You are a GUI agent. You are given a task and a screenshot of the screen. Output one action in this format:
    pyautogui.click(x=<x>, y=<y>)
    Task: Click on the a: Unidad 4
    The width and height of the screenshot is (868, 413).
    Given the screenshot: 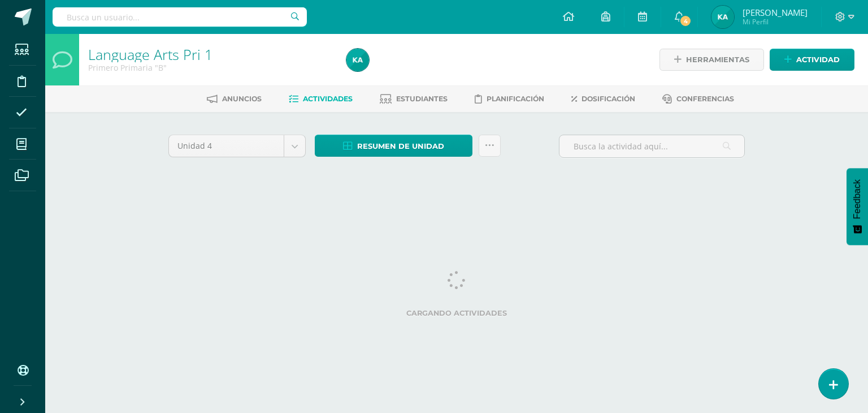 What is the action you would take?
    pyautogui.click(x=237, y=146)
    